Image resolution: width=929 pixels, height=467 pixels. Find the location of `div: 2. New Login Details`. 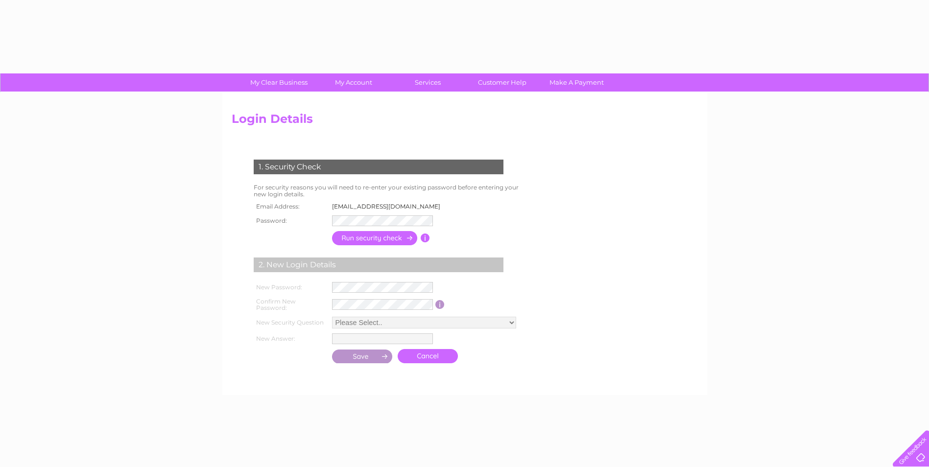

div: 2. New Login Details is located at coordinates (379, 265).